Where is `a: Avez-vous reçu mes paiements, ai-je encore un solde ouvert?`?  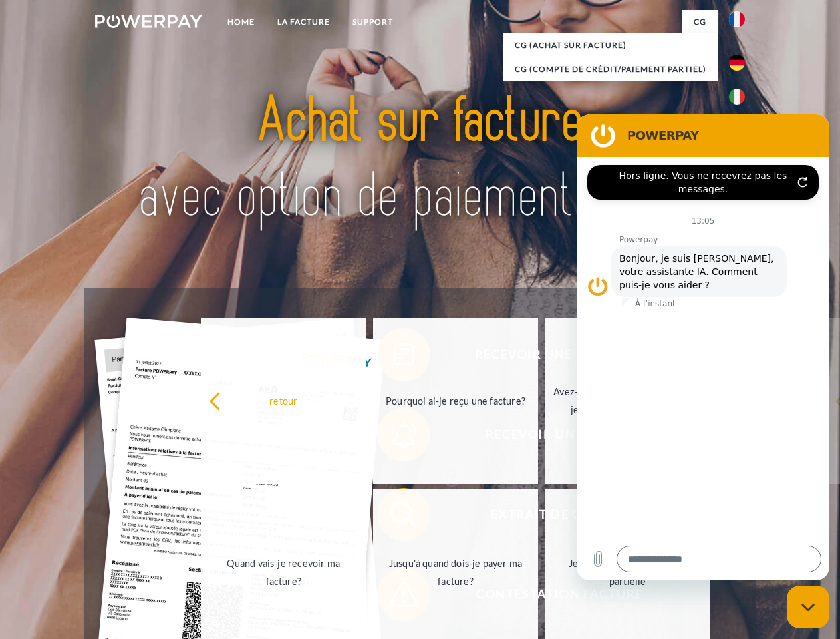 a: Avez-vous reçu mes paiements, ai-je encore un solde ouvert? is located at coordinates (628, 400).